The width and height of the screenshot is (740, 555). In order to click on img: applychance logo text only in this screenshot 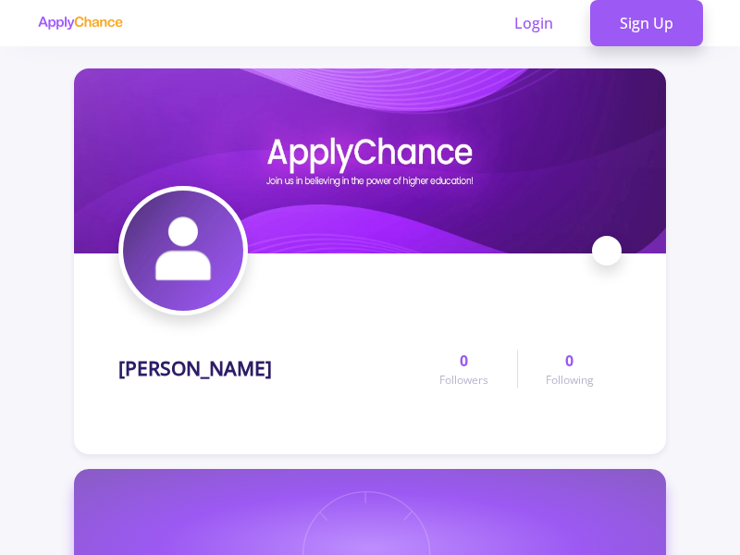, I will do `click(80, 23)`.